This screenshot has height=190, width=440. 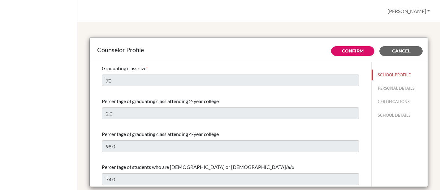 I want to click on span: Graduating class size, so click(x=124, y=68).